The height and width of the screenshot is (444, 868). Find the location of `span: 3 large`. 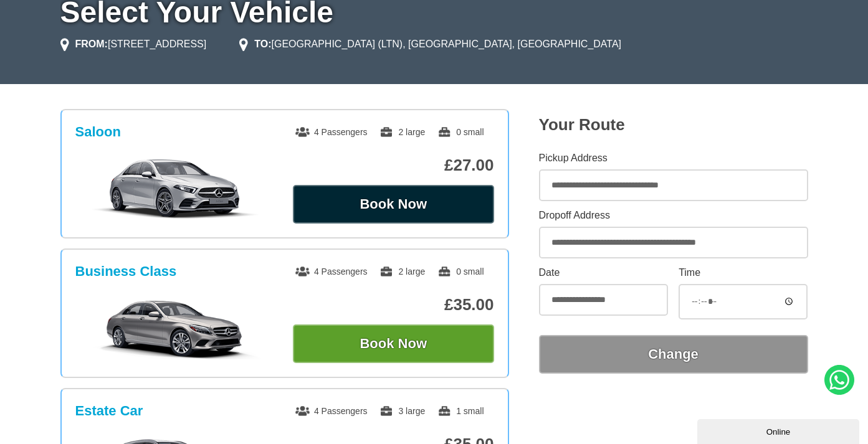

span: 3 large is located at coordinates (402, 411).